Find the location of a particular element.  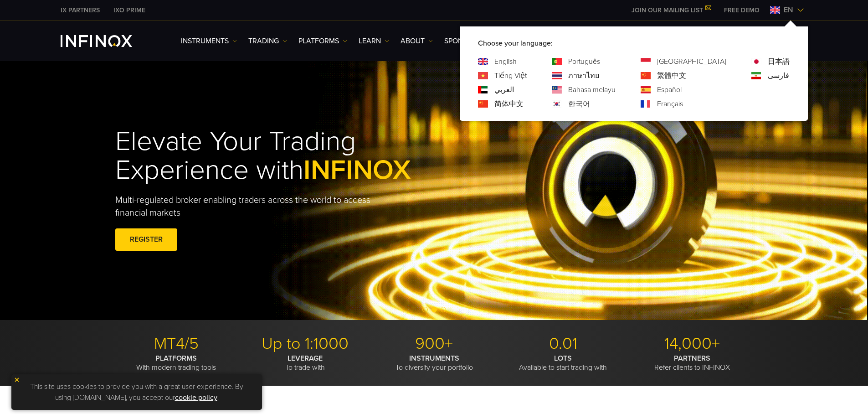

a: Learn is located at coordinates (374, 41).